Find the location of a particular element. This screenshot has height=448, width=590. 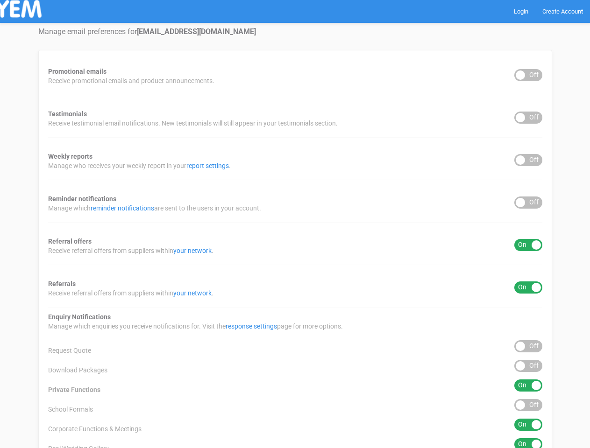

span: Manage who receives your weekly report in your . is located at coordinates (139, 166).